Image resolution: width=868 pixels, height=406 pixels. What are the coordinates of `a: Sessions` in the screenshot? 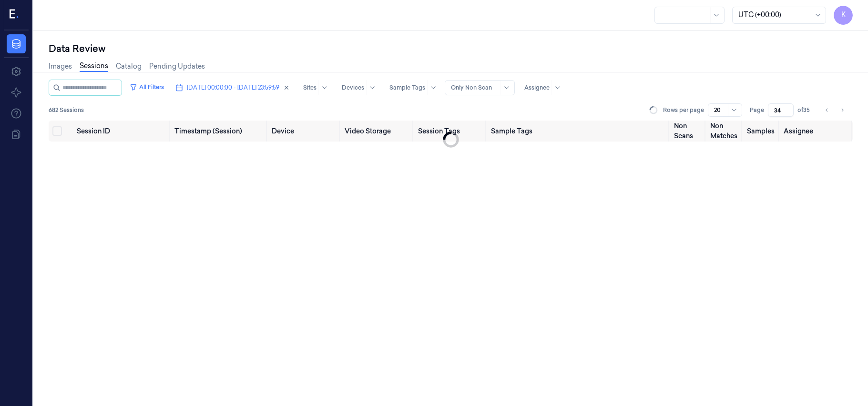 It's located at (94, 67).